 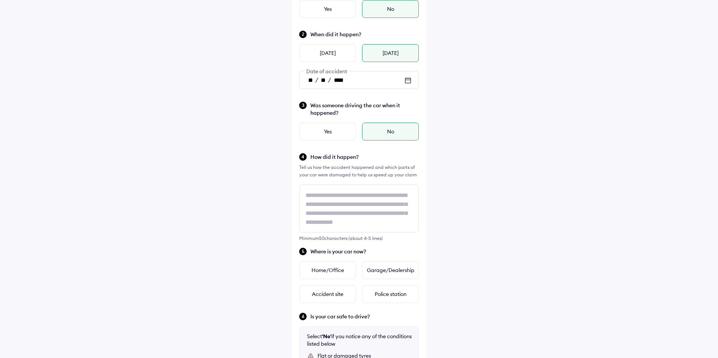 I want to click on div: Yes, so click(x=328, y=132).